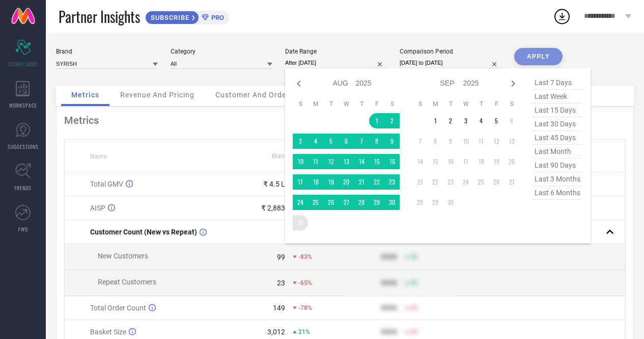 This screenshot has height=339, width=644. I want to click on td: Fri Aug 22 2025, so click(377, 182).